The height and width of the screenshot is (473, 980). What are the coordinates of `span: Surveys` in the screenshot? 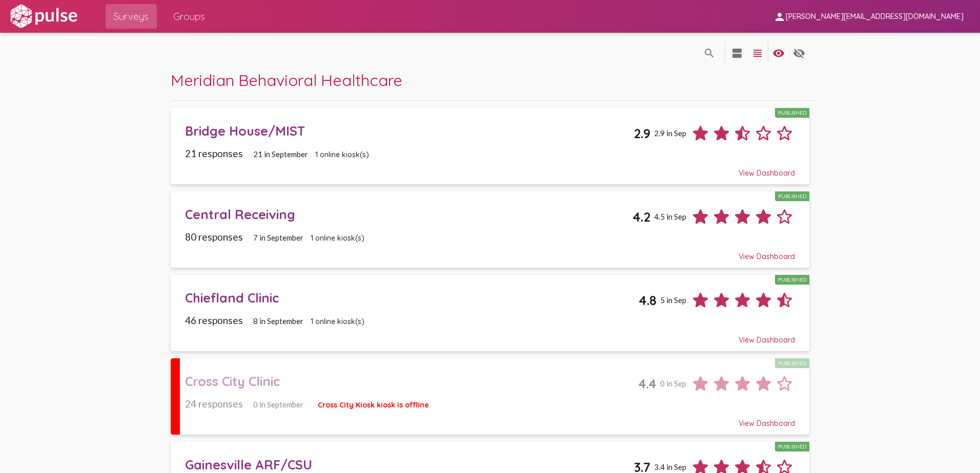 It's located at (131, 17).